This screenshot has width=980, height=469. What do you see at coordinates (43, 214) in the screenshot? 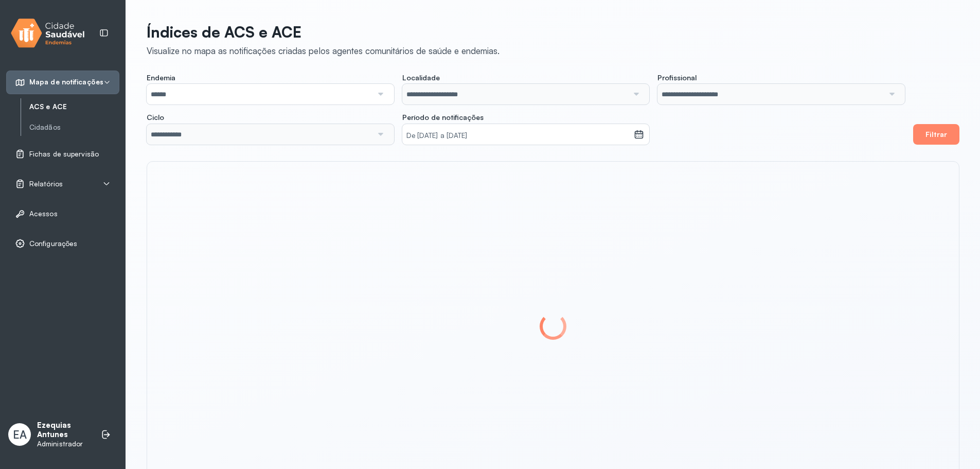
I see `span: Acessos` at bounding box center [43, 214].